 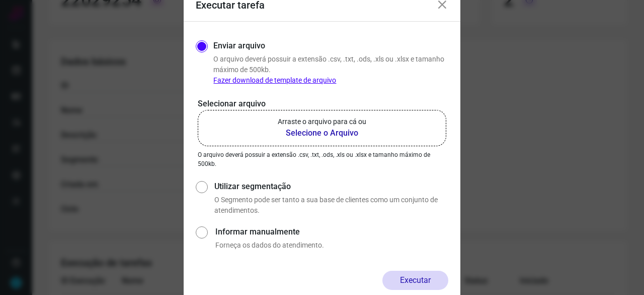 I want to click on p: Forneça os dados do atendimento., so click(x=332, y=245).